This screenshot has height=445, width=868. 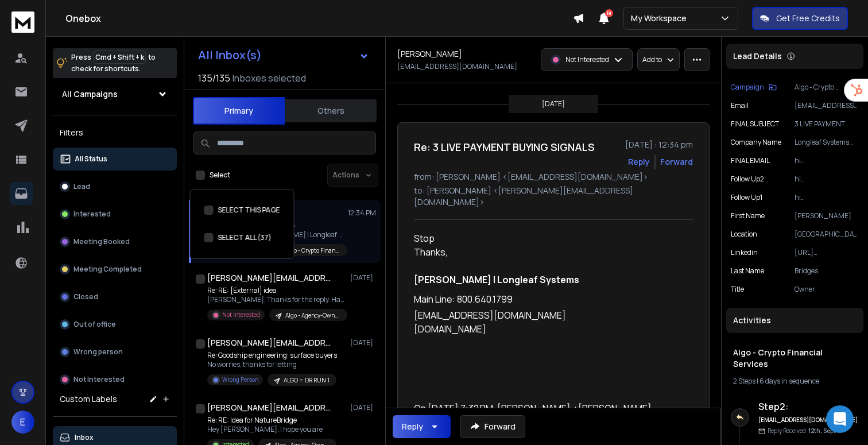 What do you see at coordinates (748, 87) in the screenshot?
I see `p: Campaign` at bounding box center [748, 87].